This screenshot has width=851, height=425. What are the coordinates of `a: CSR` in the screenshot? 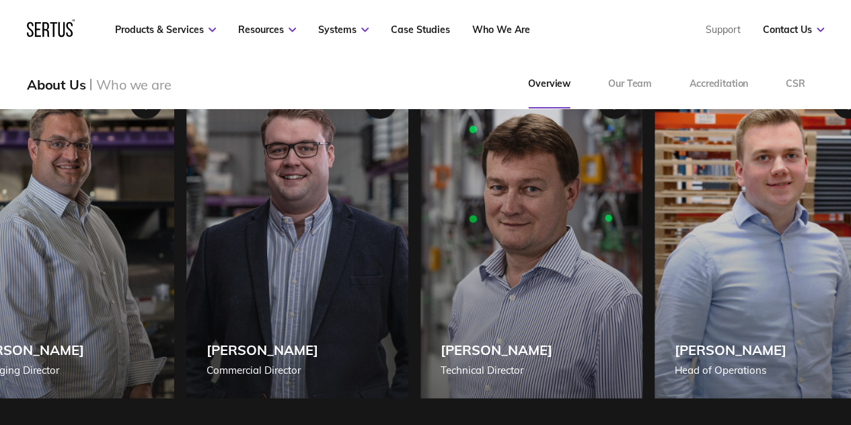 It's located at (796, 84).